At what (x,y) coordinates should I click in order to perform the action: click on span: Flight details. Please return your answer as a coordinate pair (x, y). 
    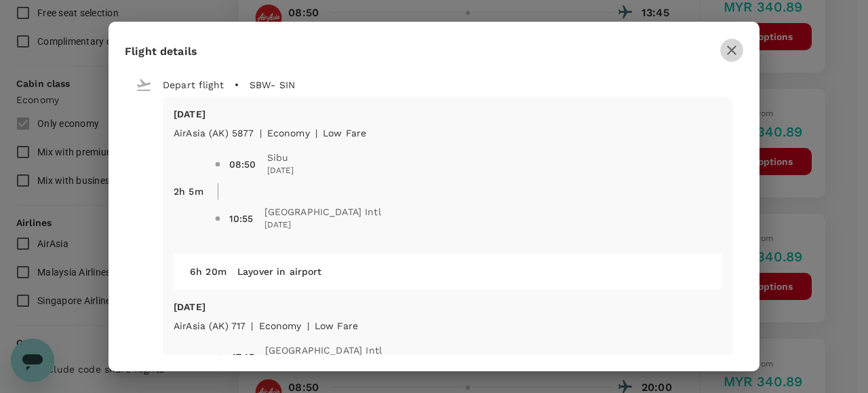
    Looking at the image, I should click on (161, 51).